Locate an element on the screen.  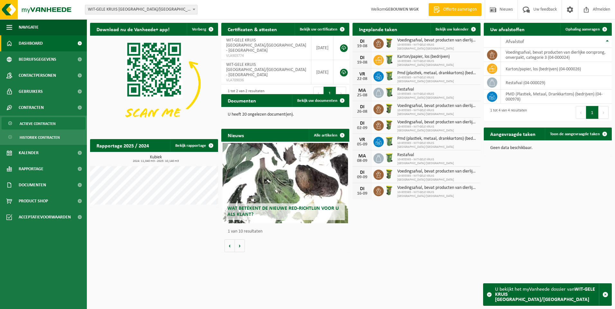
span: Rapportage is located at coordinates (31, 169).